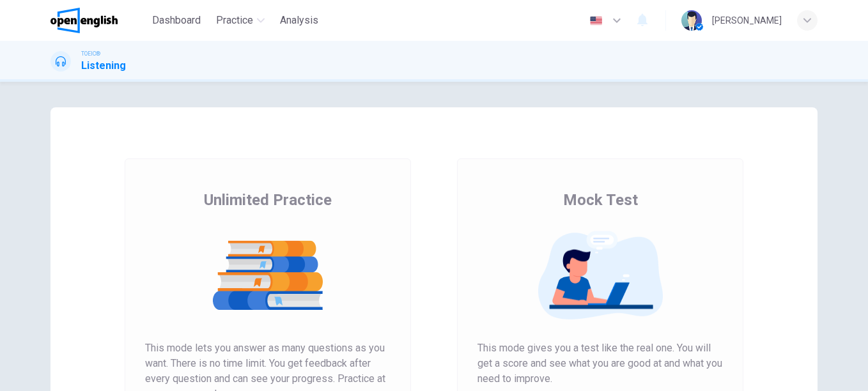  What do you see at coordinates (177, 20) in the screenshot?
I see `a: Dashboard` at bounding box center [177, 20].